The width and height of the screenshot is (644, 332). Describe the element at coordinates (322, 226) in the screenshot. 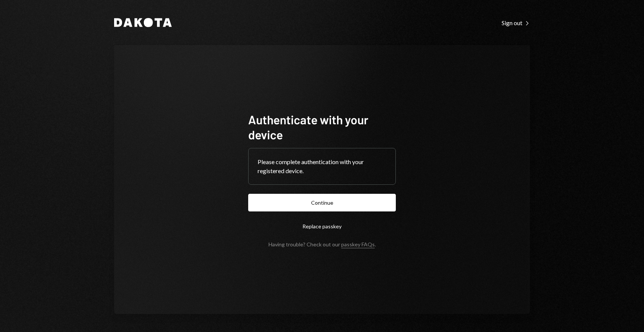

I see `button: Replace passkey` at that location.